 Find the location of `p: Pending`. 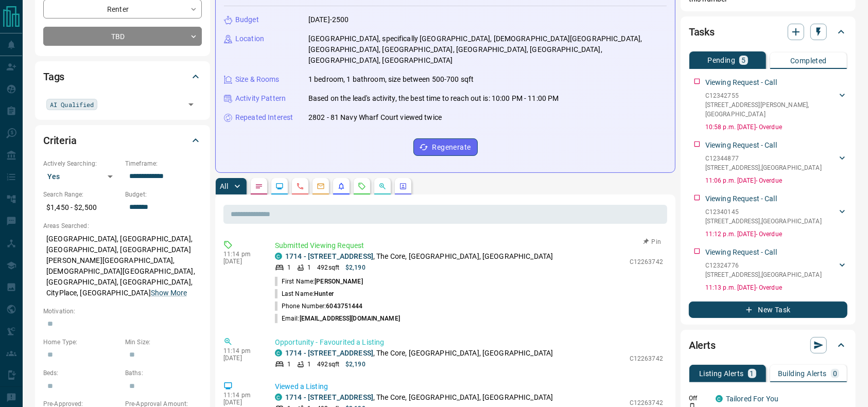

p: Pending is located at coordinates (721, 60).